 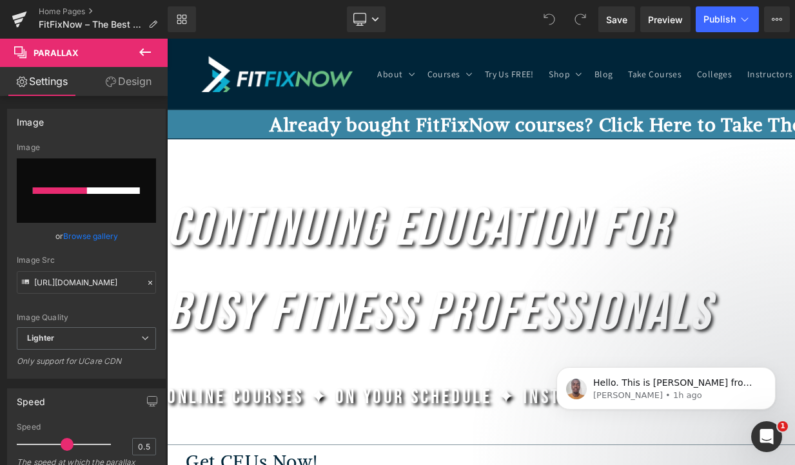 What do you see at coordinates (407, 36) in the screenshot?
I see `summary: Shop` at bounding box center [407, 36].